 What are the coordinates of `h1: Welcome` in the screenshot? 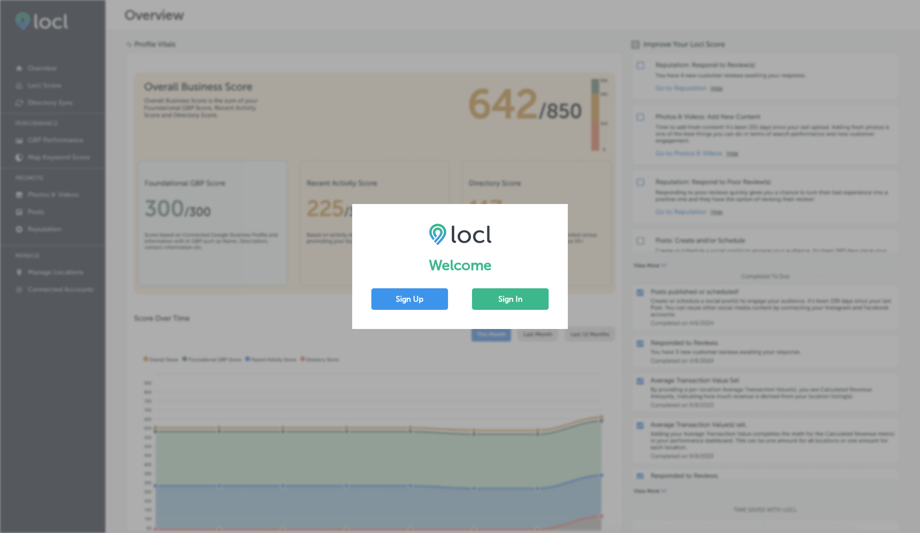 It's located at (460, 265).